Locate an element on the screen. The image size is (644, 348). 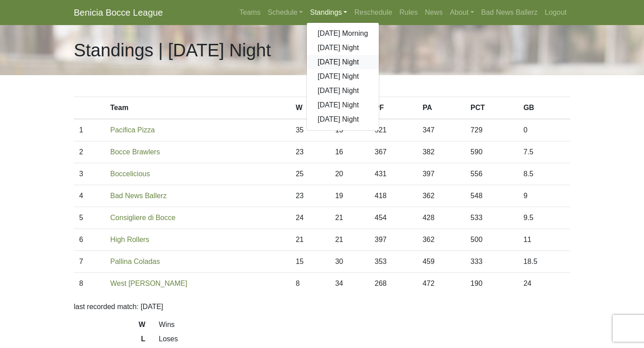
th: GB is located at coordinates (544, 108).